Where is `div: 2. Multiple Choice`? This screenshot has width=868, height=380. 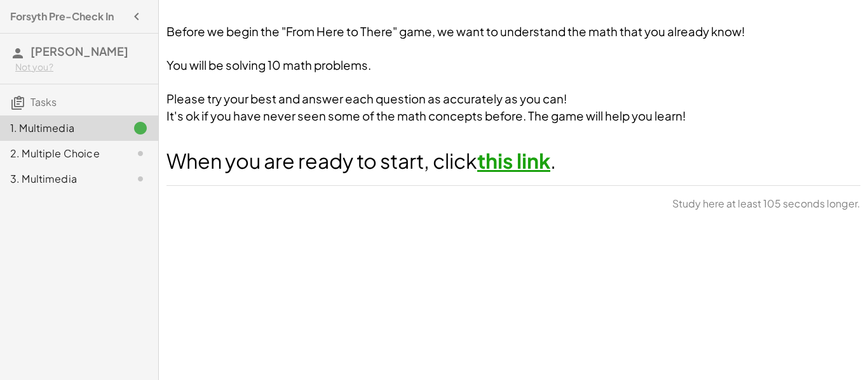 div: 2. Multiple Choice is located at coordinates (61, 153).